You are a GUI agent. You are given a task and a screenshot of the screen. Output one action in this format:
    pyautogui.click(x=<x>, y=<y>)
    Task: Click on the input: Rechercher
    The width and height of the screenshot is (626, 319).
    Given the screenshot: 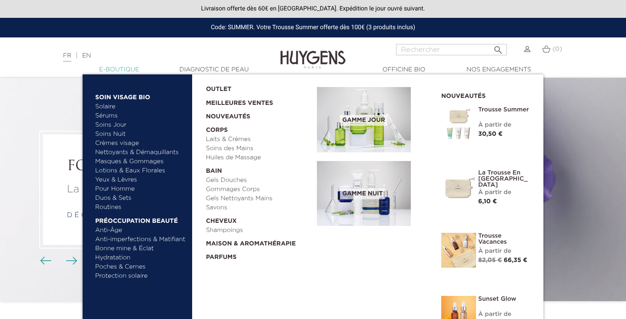 What is the action you would take?
    pyautogui.click(x=451, y=50)
    